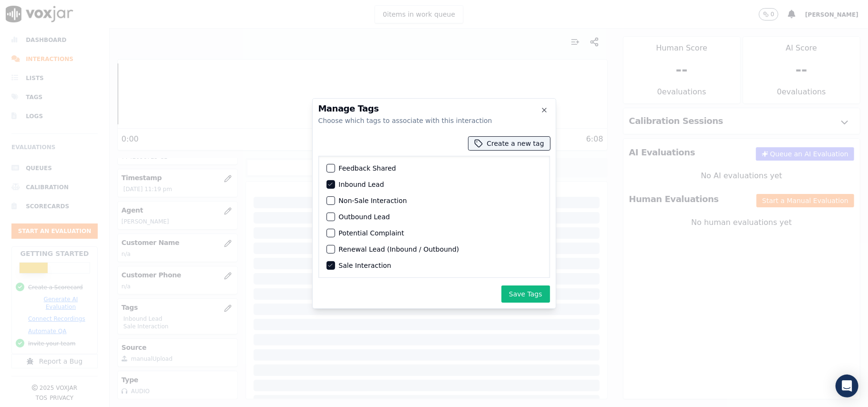 This screenshot has width=868, height=407. I want to click on label: Sale Interaction, so click(365, 266).